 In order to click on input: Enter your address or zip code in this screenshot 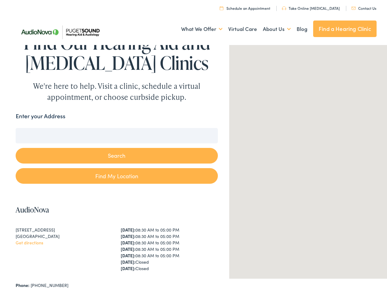, I will do `click(116, 134)`.